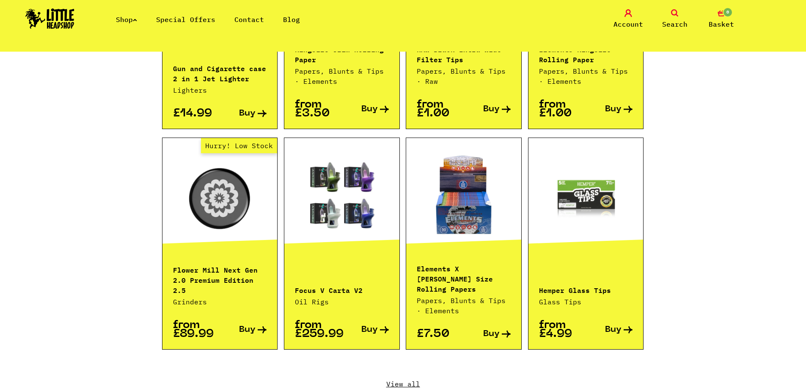 Image resolution: width=806 pixels, height=389 pixels. Describe the element at coordinates (727, 12) in the screenshot. I see `span: 0` at that location.